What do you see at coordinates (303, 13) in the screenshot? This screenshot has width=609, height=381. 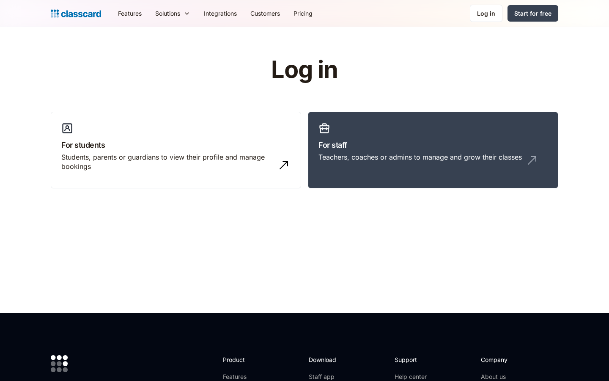 I see `a: Pricing` at bounding box center [303, 13].